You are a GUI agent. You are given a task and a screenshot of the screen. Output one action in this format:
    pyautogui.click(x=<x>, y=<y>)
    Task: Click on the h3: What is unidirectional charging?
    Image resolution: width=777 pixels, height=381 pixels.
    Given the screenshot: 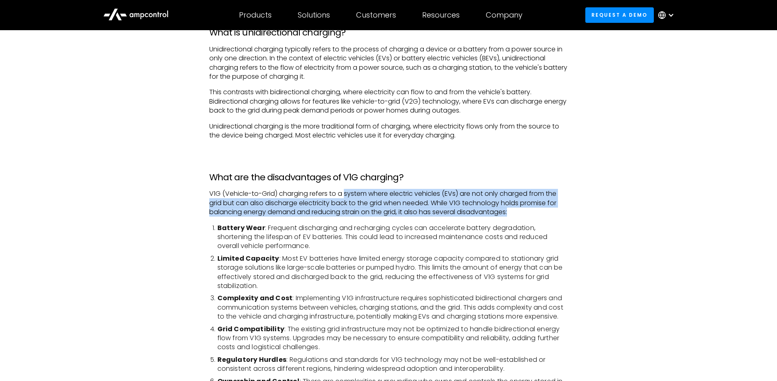 What is the action you would take?
    pyautogui.click(x=389, y=33)
    